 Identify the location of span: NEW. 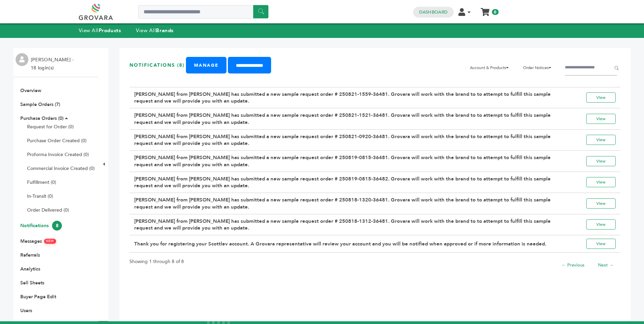
(50, 241).